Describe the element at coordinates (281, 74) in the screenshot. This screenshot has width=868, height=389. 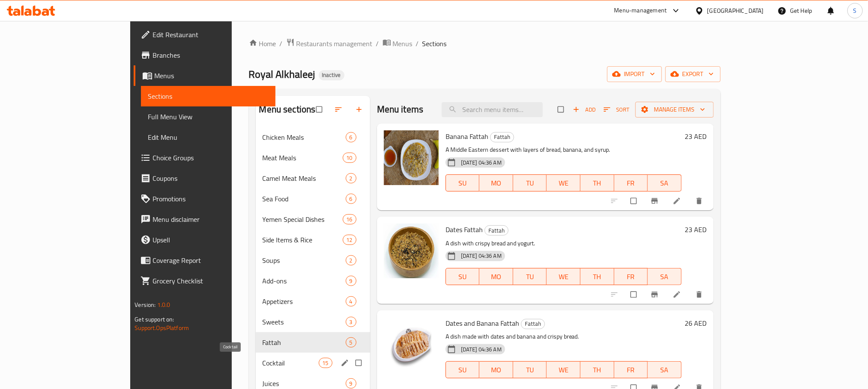
I see `span: Royal Alkhaleej` at that location.